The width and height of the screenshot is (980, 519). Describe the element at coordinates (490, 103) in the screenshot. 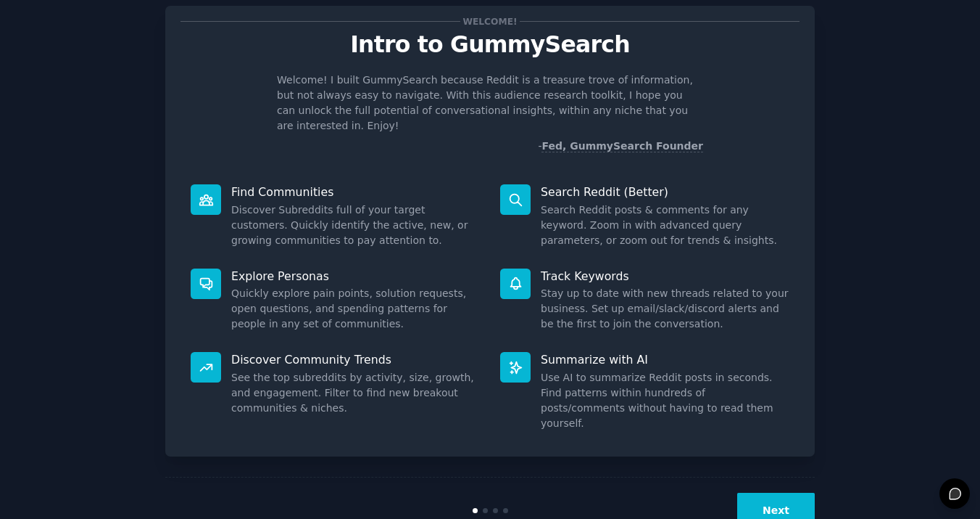

I see `p: Welcome! I built GummySearch because Reddit is a treasure trove of information, but not always ea...` at that location.